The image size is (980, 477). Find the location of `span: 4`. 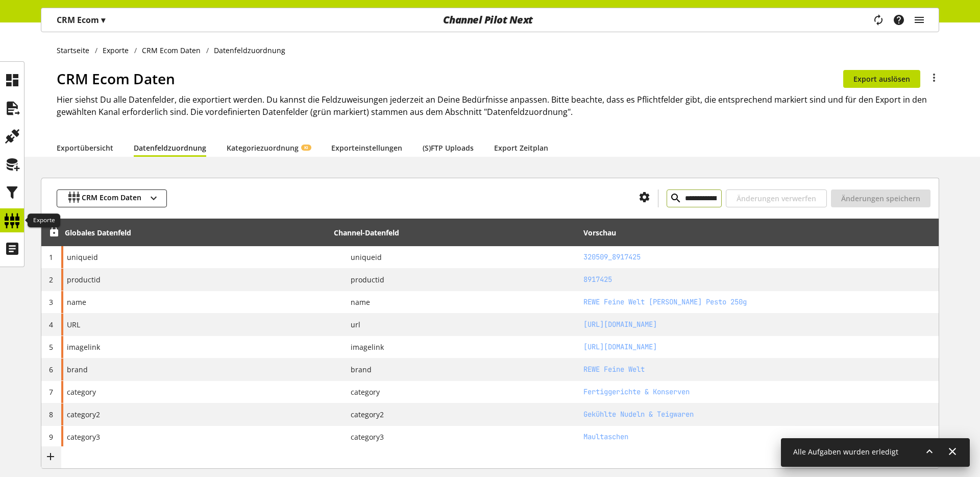

span: 4 is located at coordinates (51, 324).